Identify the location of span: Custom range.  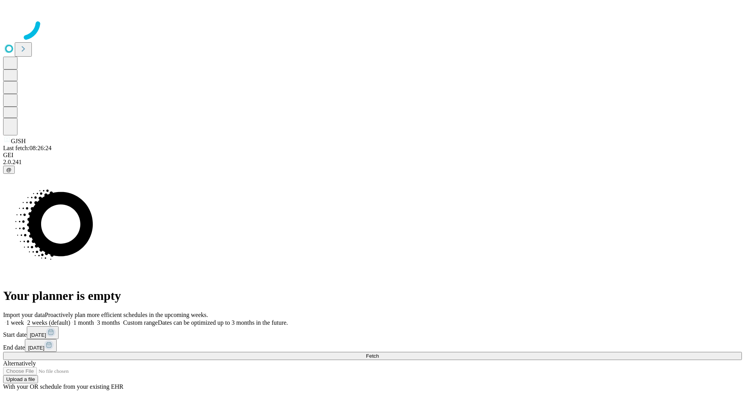
(140, 323).